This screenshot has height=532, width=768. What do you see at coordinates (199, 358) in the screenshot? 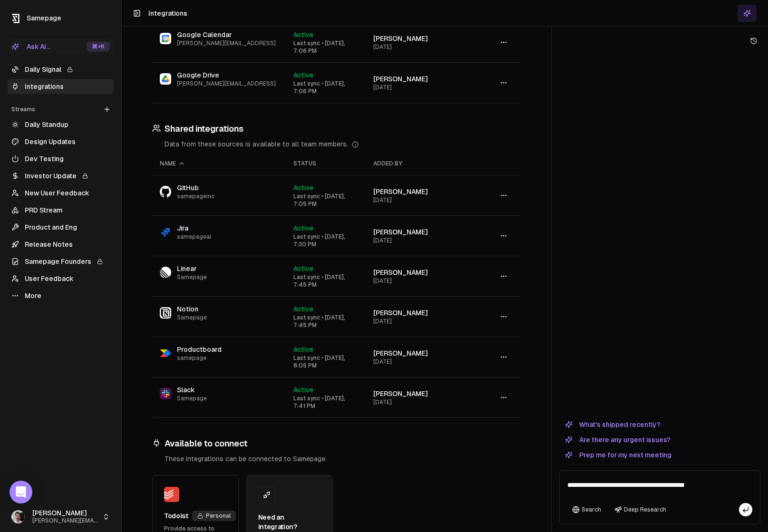
I see `span: samepage` at bounding box center [199, 358].